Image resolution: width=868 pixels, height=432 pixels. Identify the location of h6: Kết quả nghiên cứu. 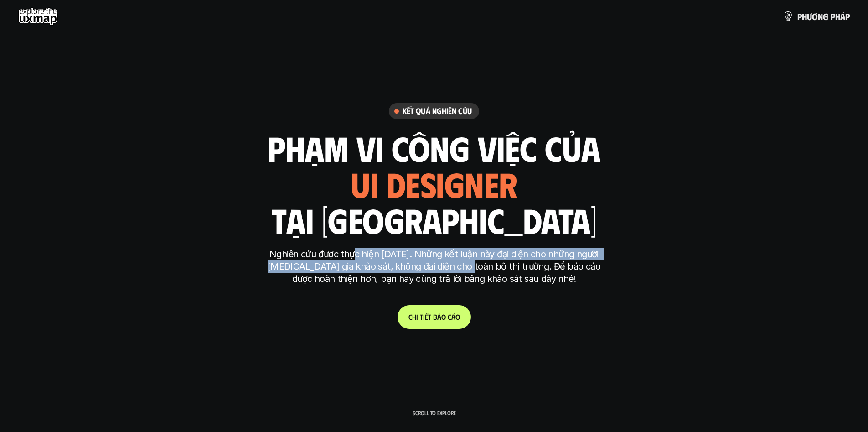
(437, 111).